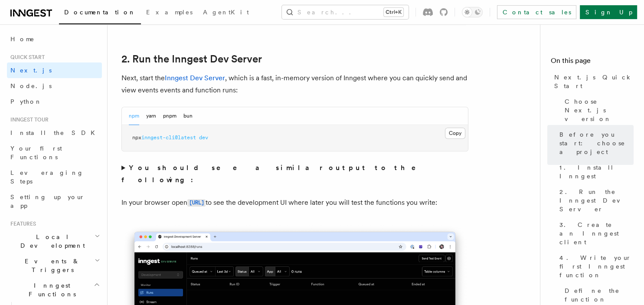  What do you see at coordinates (54, 132) in the screenshot?
I see `a: Install the SDK` at bounding box center [54, 132].